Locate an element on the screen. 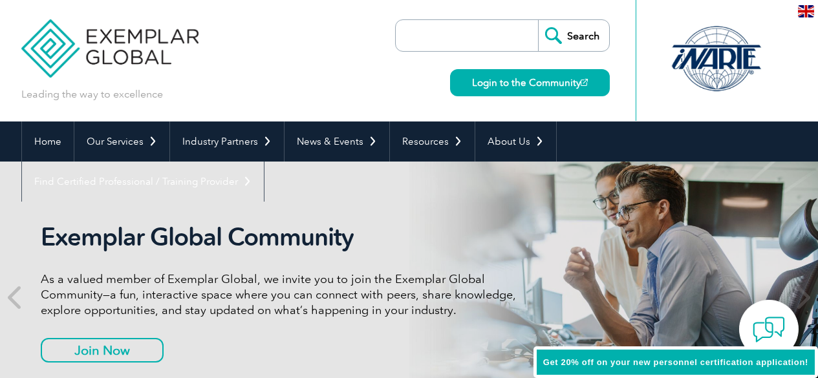 This screenshot has width=818, height=378. h2: Exemplar Global Community is located at coordinates (283, 237).